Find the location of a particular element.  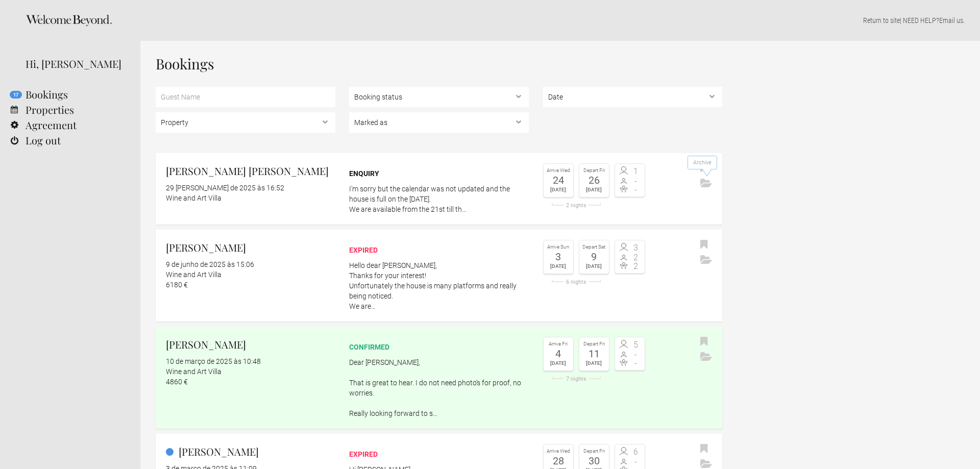

input: Guest Name is located at coordinates (246, 97).